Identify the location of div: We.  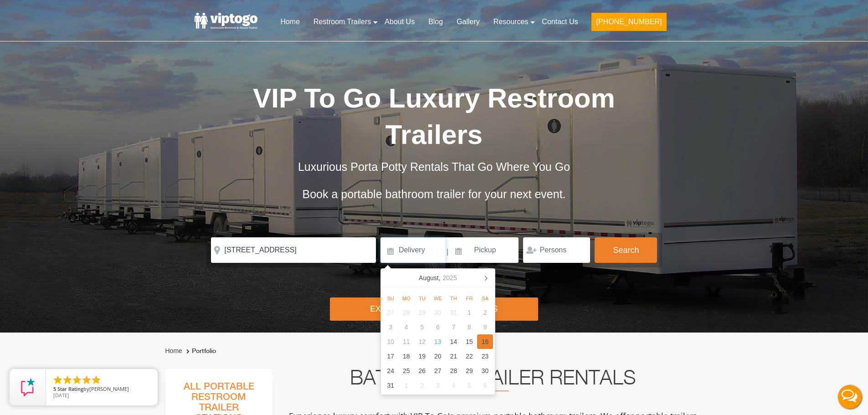
(438, 298).